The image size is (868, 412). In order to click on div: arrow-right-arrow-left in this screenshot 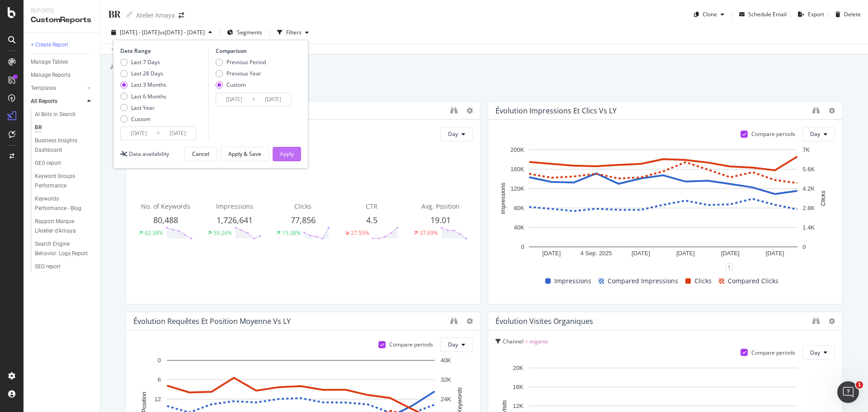, I will do `click(181, 15)`.